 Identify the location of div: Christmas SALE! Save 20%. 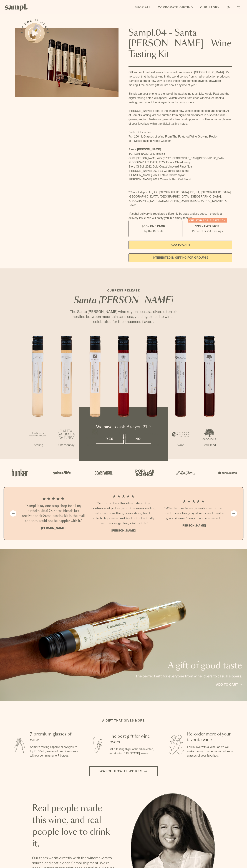
(207, 221).